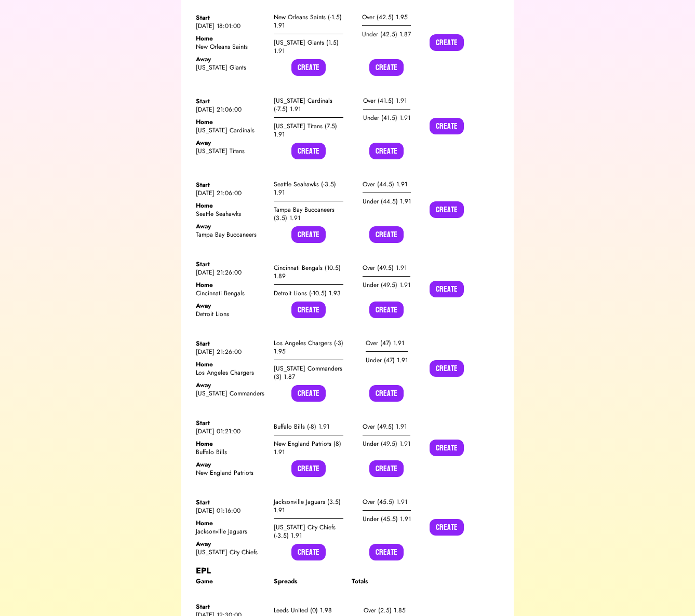 This screenshot has width=695, height=616. I want to click on div: Buffalo Bills (-8) 1.91, so click(308, 427).